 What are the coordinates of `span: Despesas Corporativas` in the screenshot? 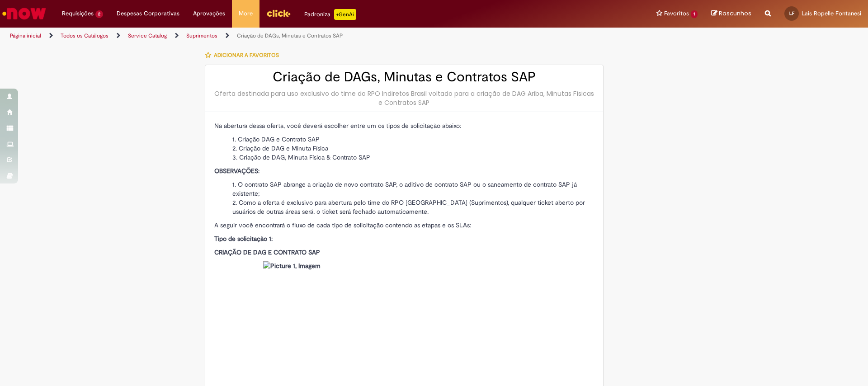 It's located at (148, 14).